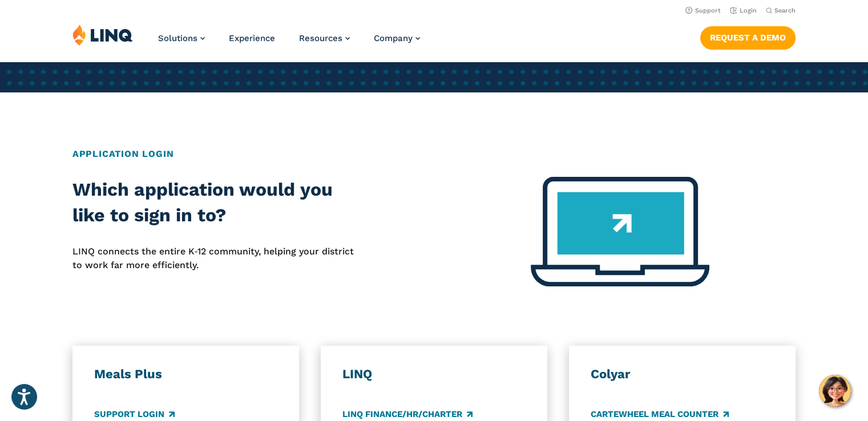 The height and width of the screenshot is (421, 868). What do you see at coordinates (748, 36) in the screenshot?
I see `nav: Button Navigation` at bounding box center [748, 36].